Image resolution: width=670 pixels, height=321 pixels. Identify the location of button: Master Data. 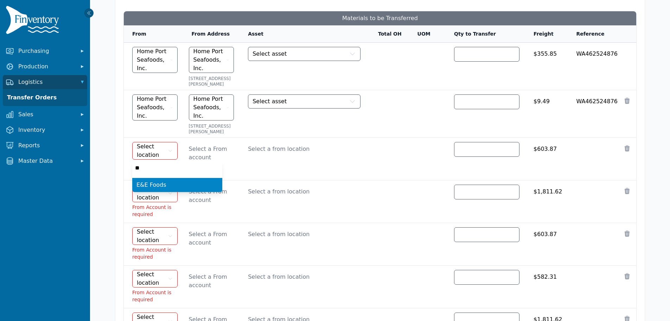
(45, 161).